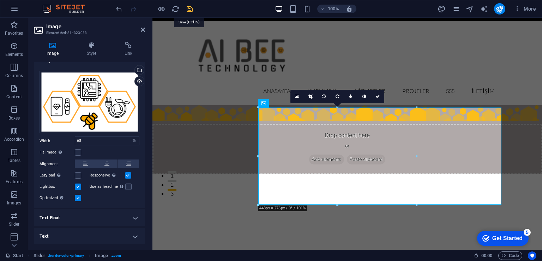 This screenshot has height=261, width=542. Describe the element at coordinates (89, 236) in the screenshot. I see `h4: Text` at that location.